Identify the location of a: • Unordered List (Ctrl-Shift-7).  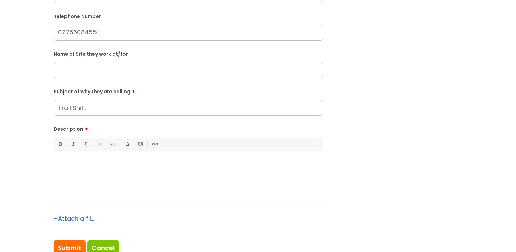
(100, 144).